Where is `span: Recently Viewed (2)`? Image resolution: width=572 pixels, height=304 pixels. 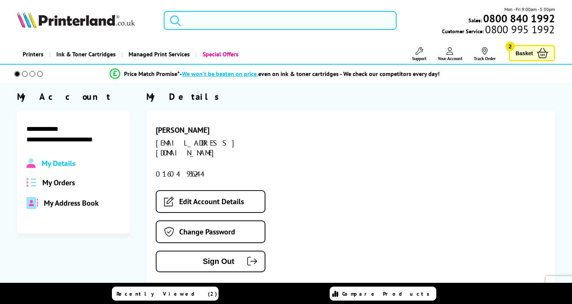 span: Recently Viewed (2) is located at coordinates (167, 294).